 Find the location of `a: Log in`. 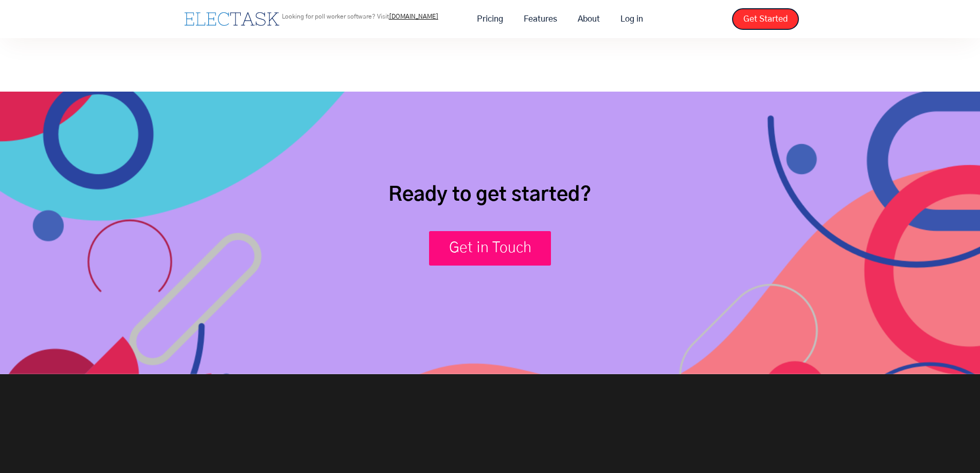

a: Log in is located at coordinates (632, 19).